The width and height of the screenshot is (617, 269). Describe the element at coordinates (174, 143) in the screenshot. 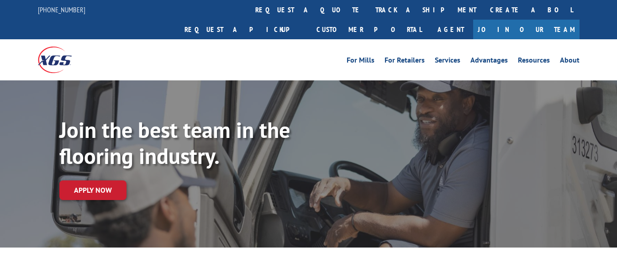

I see `strong: Join the best team in the flooring industry.` at that location.